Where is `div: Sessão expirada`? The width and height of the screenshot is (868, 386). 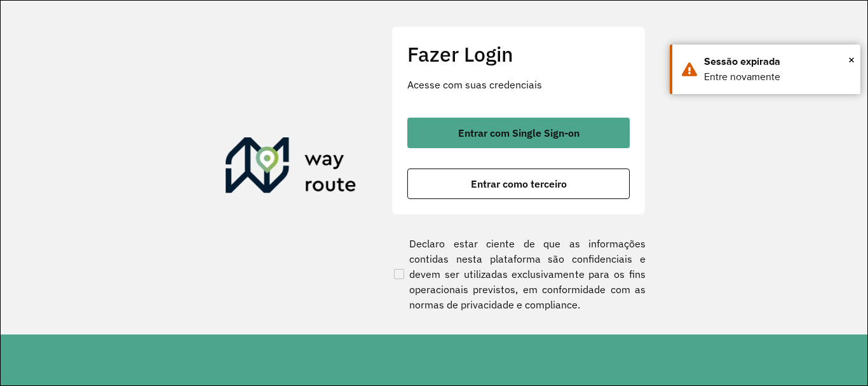
div: Sessão expirada is located at coordinates (777, 61).